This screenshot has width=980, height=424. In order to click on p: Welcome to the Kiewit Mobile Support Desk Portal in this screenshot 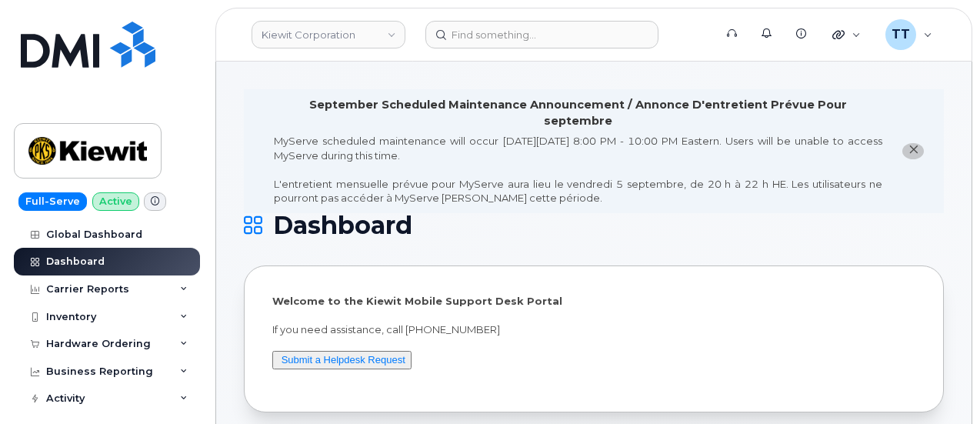, I will do `click(594, 301)`.